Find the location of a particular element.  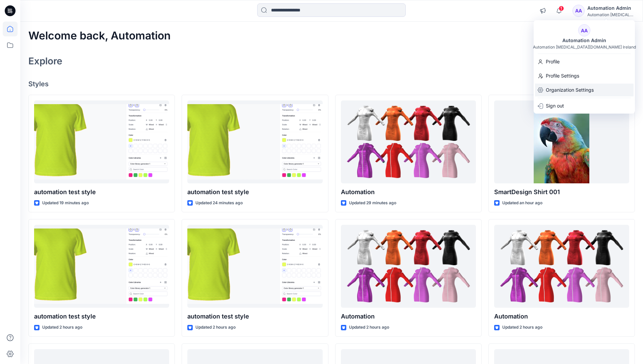

p: Updated 19 minutes ago is located at coordinates (66, 203).